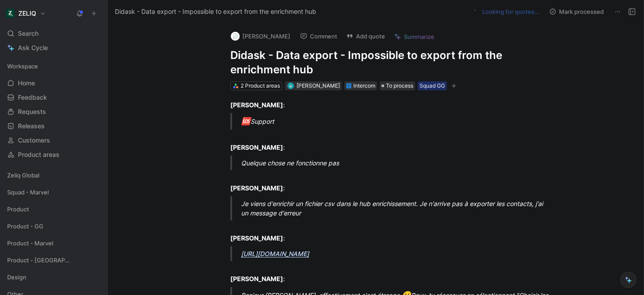 The height and width of the screenshot is (295, 644). I want to click on button: Mark processed, so click(577, 11).